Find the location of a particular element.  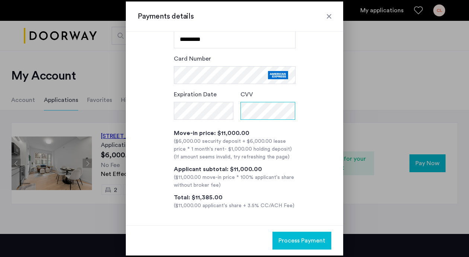

h3: Payments details is located at coordinates (235, 16).